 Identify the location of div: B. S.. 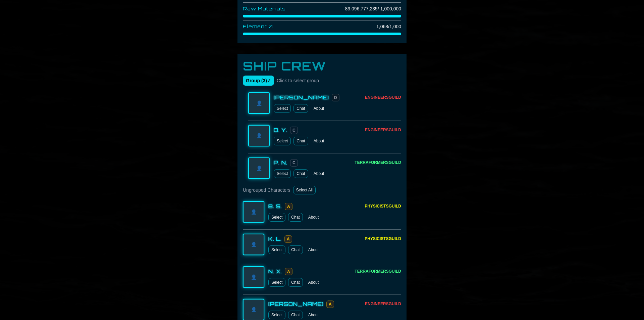
(275, 206).